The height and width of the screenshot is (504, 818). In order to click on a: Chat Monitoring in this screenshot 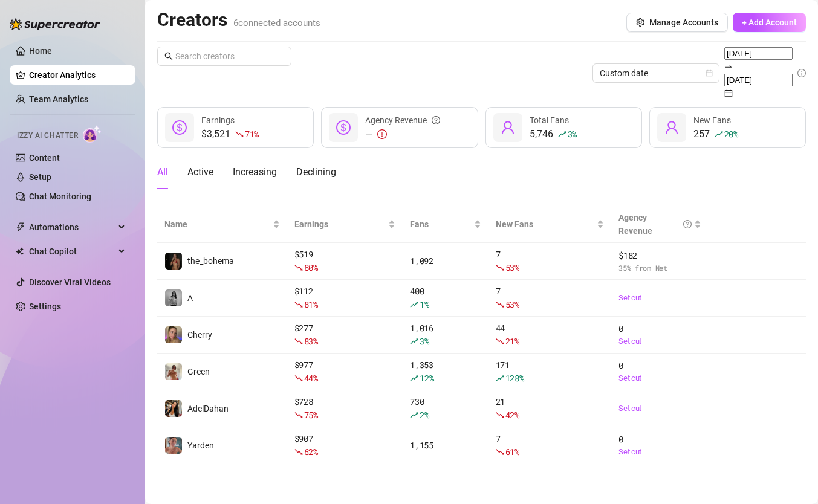, I will do `click(60, 197)`.